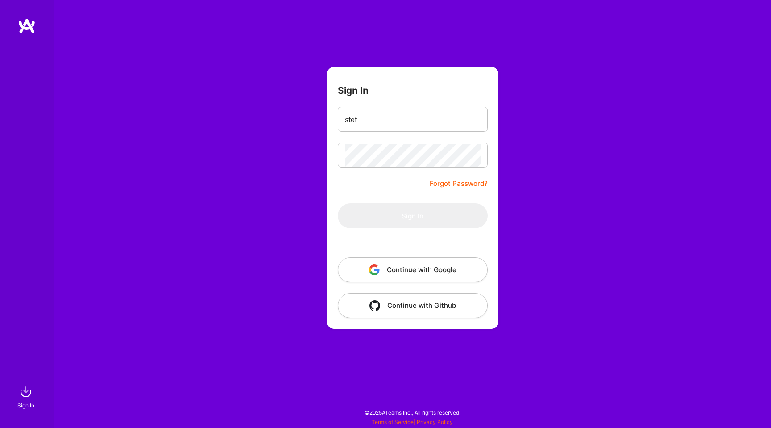  What do you see at coordinates (27, 396) in the screenshot?
I see `a: sign inSign In` at bounding box center [27, 396].